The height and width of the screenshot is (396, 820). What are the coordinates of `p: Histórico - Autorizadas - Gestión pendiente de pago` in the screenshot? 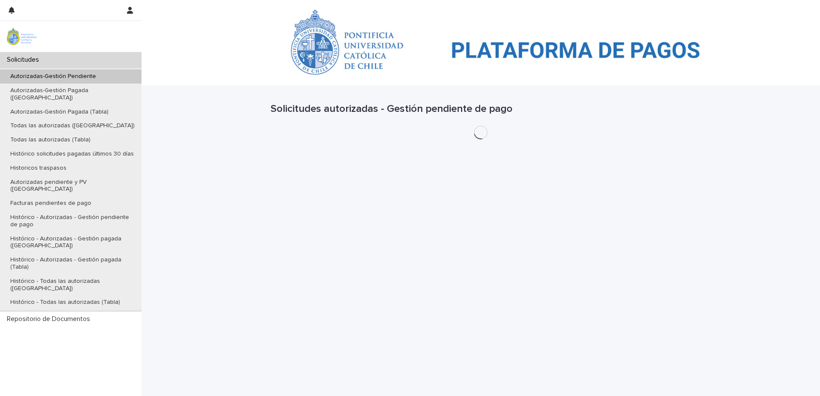 It's located at (73, 221).